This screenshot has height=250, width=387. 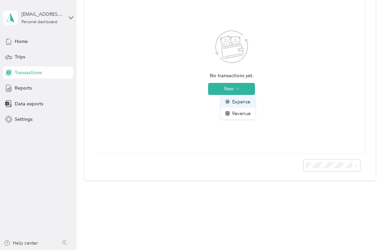 What do you see at coordinates (21, 41) in the screenshot?
I see `span: Home` at bounding box center [21, 41].